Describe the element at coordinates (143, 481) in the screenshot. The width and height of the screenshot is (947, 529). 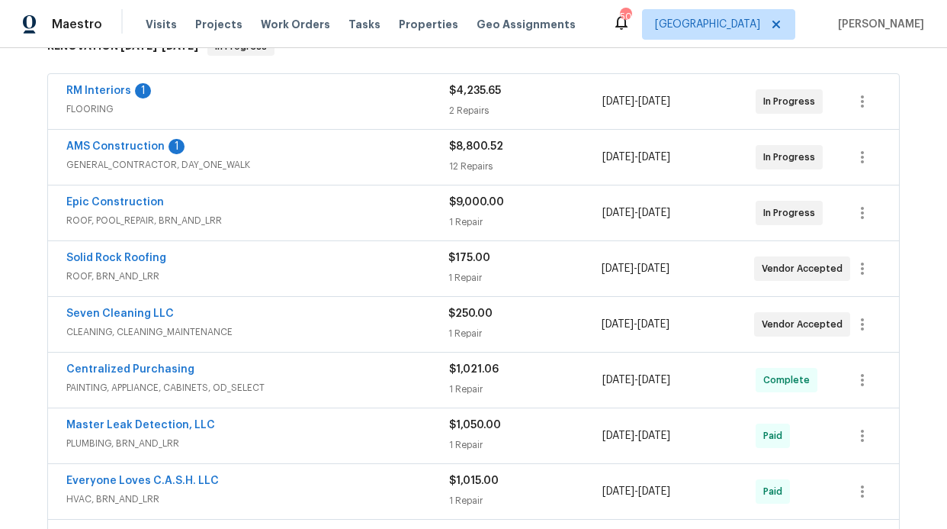
I see `a: Everyone Loves C.A.S.H. LLC` at that location.